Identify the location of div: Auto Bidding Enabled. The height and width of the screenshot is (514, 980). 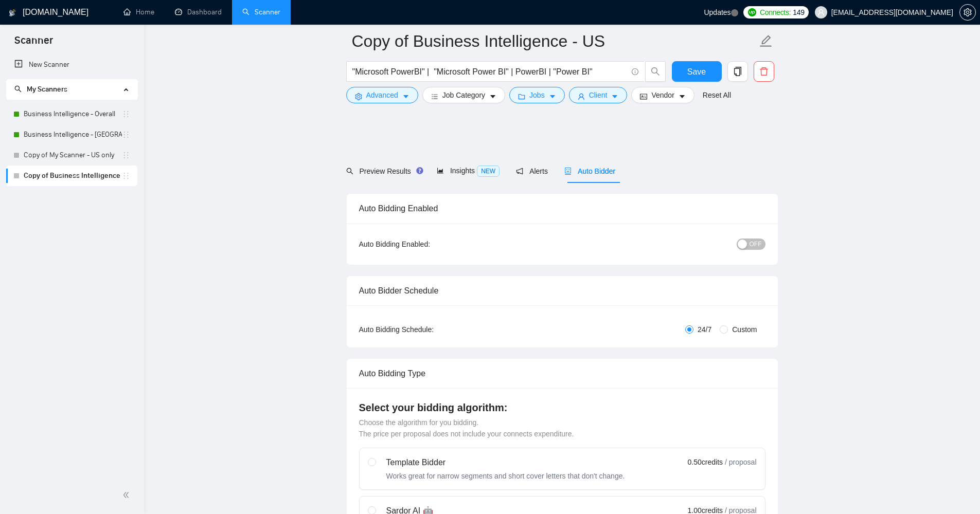
(562, 208).